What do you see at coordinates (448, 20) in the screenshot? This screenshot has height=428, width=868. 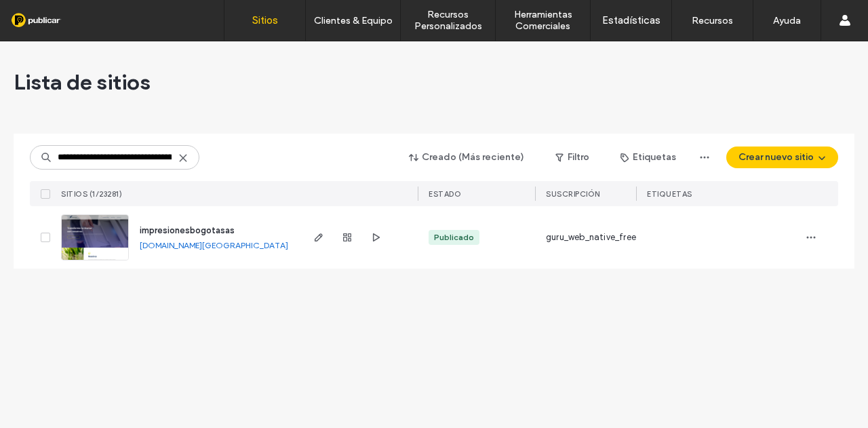 I see `label: Recursos Personalizados` at bounding box center [448, 20].